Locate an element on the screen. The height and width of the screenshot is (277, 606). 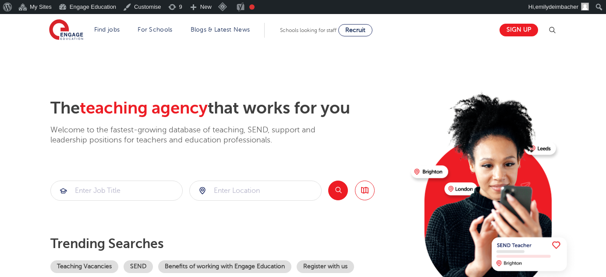
p: Trending searches is located at coordinates (227, 244).